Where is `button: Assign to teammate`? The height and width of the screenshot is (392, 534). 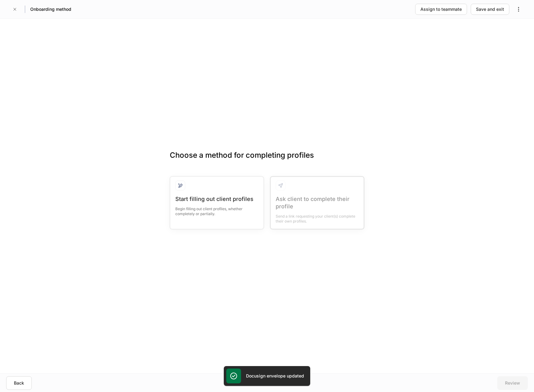 button: Assign to teammate is located at coordinates (441, 9).